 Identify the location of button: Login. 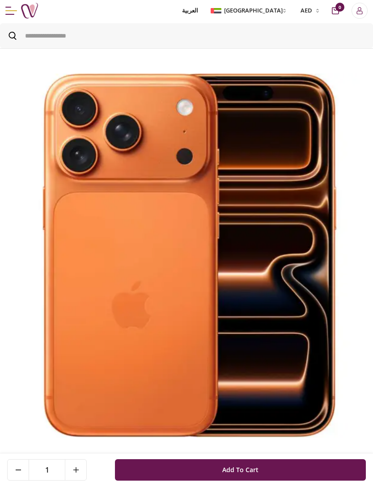
(359, 11).